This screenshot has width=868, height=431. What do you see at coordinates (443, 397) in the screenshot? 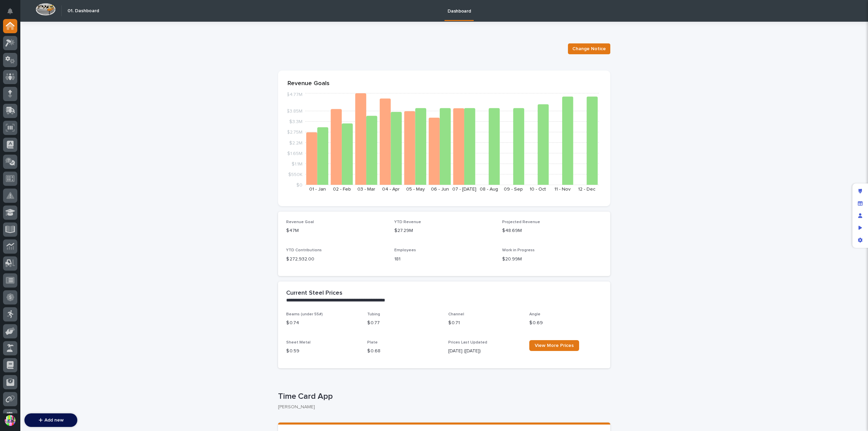
I see `p: Time Card App` at bounding box center [443, 397].